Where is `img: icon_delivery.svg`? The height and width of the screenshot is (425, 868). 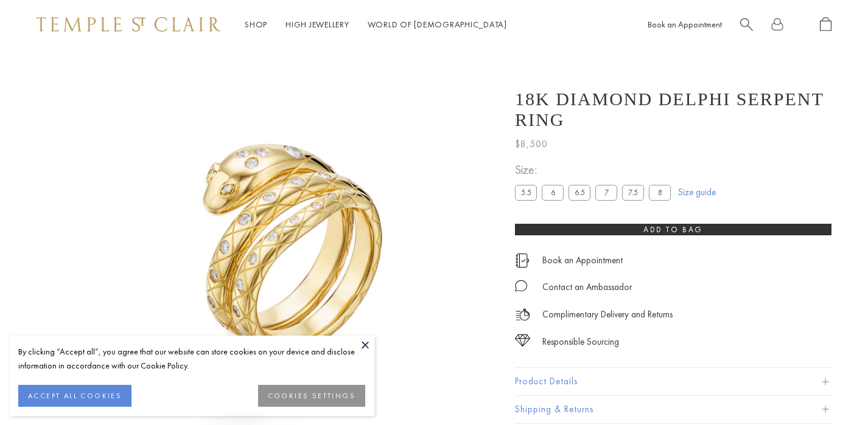
img: icon_delivery.svg is located at coordinates (522, 314).